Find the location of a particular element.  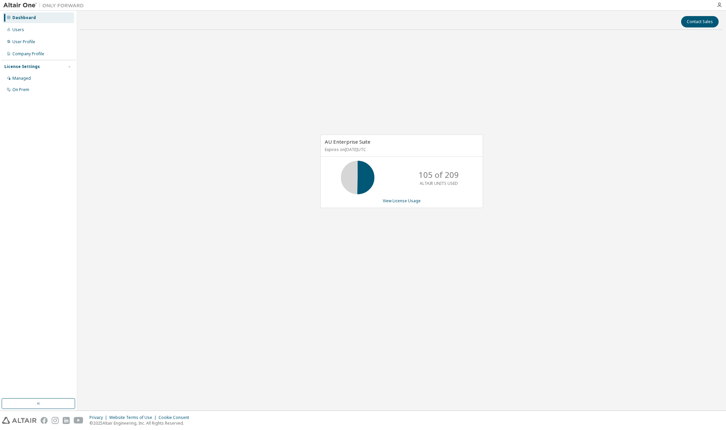

div: Cookie Consent is located at coordinates (176, 418).